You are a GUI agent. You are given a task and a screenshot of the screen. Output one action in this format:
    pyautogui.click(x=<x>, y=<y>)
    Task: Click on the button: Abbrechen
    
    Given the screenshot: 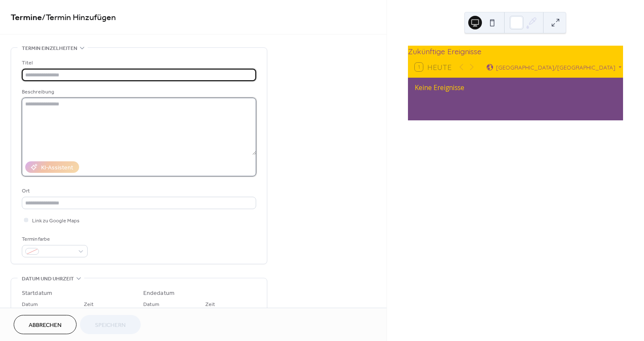 What is the action you would take?
    pyautogui.click(x=45, y=325)
    